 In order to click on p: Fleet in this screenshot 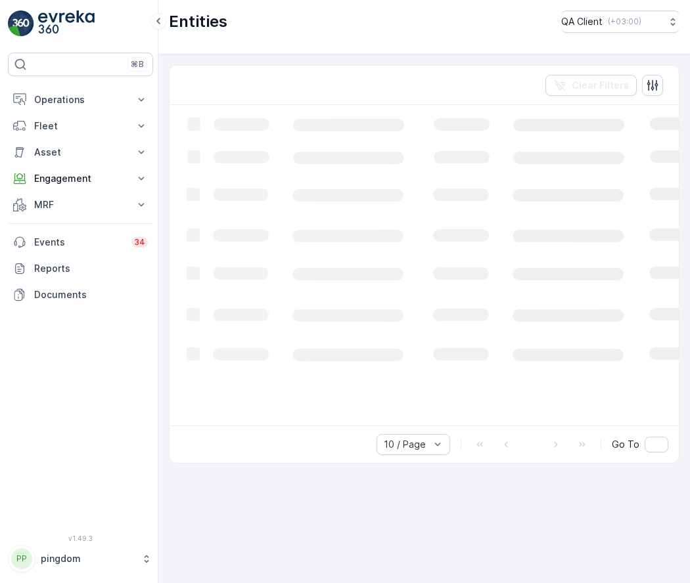, I will do `click(80, 126)`.